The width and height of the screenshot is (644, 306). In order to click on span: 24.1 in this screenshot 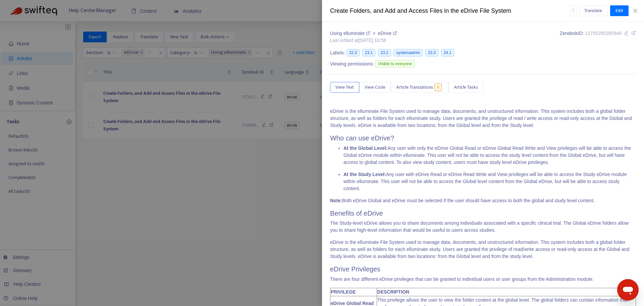, I will do `click(448, 53)`.